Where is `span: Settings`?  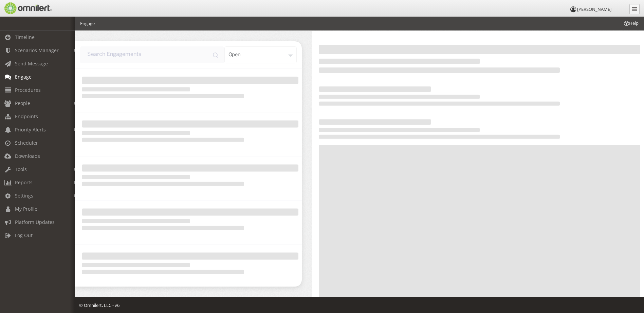
span: Settings is located at coordinates (24, 196).